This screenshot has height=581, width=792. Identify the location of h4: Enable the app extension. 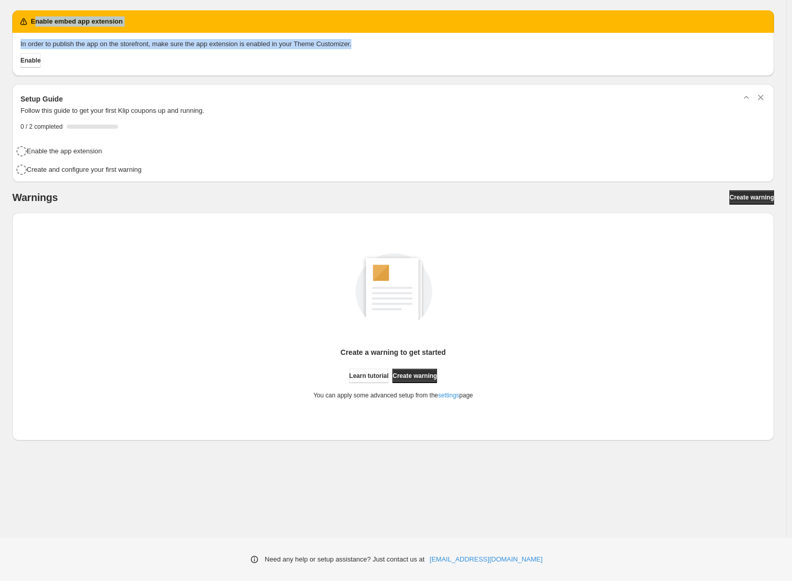
(64, 151).